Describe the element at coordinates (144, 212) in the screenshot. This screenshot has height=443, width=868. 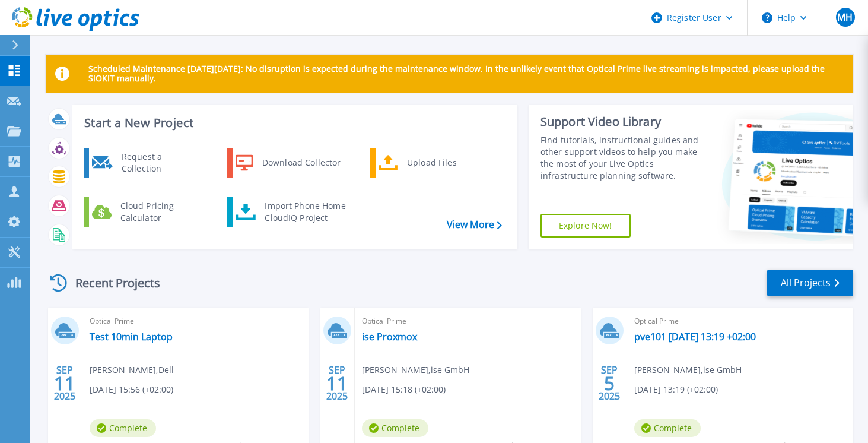
I see `a: Cloud Pricing Calculator` at that location.